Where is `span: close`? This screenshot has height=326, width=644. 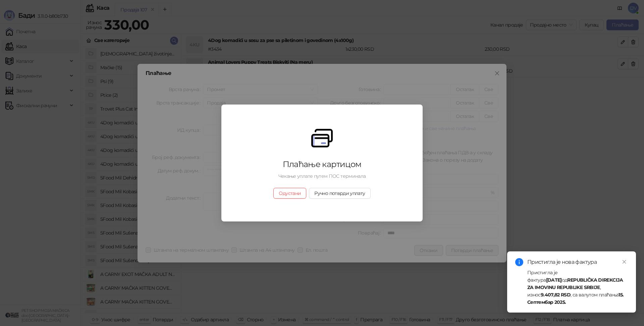 span: close is located at coordinates (624, 262).